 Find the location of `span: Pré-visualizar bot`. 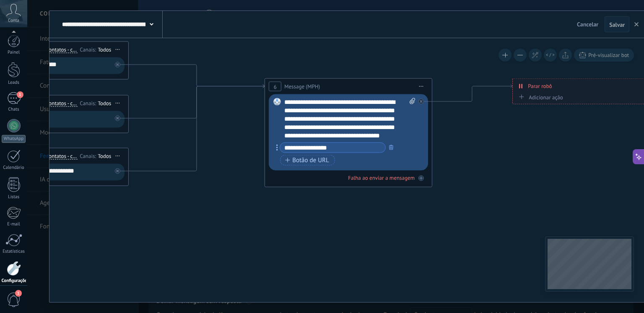

span: Pré-visualizar bot is located at coordinates (608, 55).